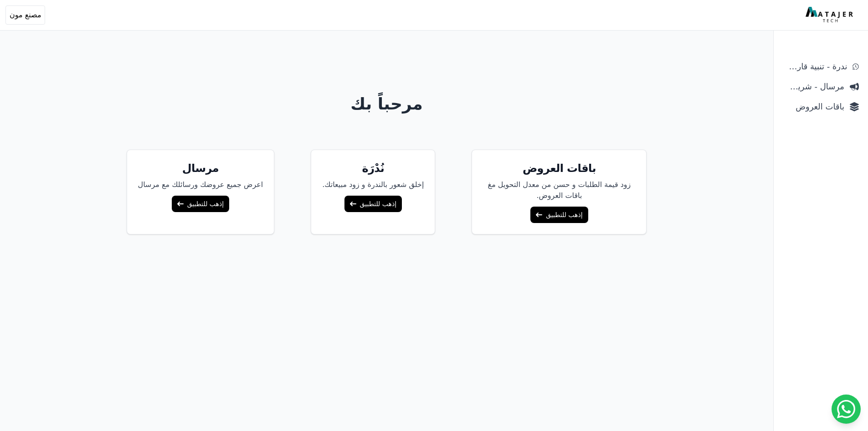  I want to click on span: مصنع مون, so click(25, 15).